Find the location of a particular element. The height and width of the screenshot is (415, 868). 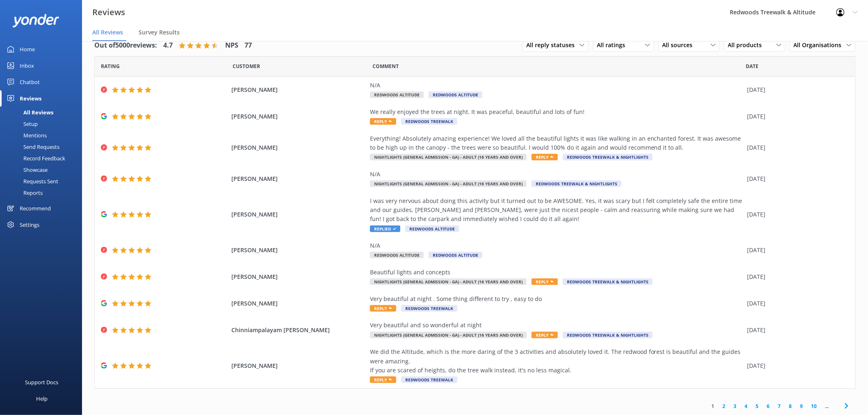

div: We really enjoyed the trees at night. It was peaceful, beautiful and lots of fun! is located at coordinates (556, 112).